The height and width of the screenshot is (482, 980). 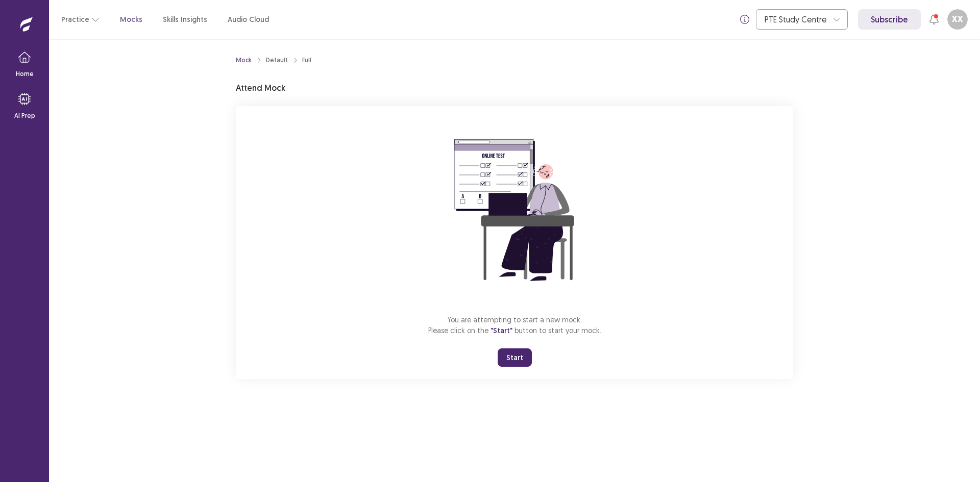 I want to click on div: PTE Study Centre, so click(x=796, y=19).